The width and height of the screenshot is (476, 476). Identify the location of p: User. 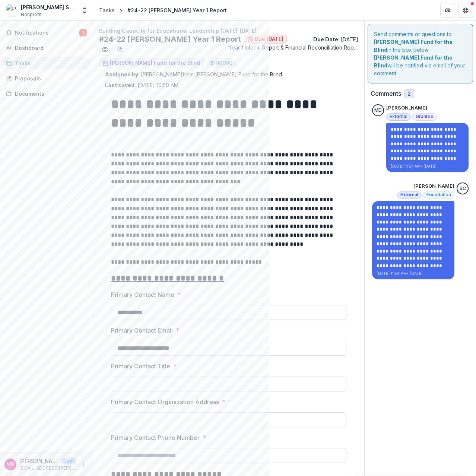
(69, 461).